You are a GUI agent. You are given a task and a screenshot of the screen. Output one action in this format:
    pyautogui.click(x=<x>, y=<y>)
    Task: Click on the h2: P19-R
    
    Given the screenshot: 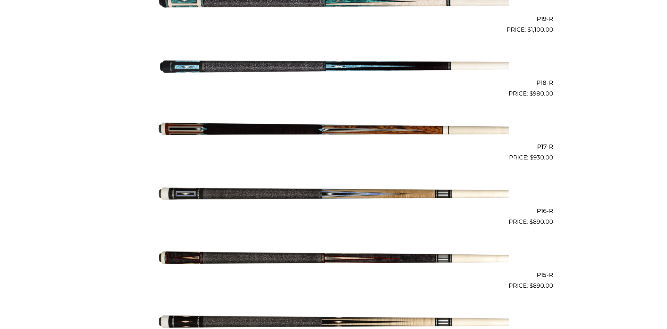 What is the action you would take?
    pyautogui.click(x=334, y=18)
    